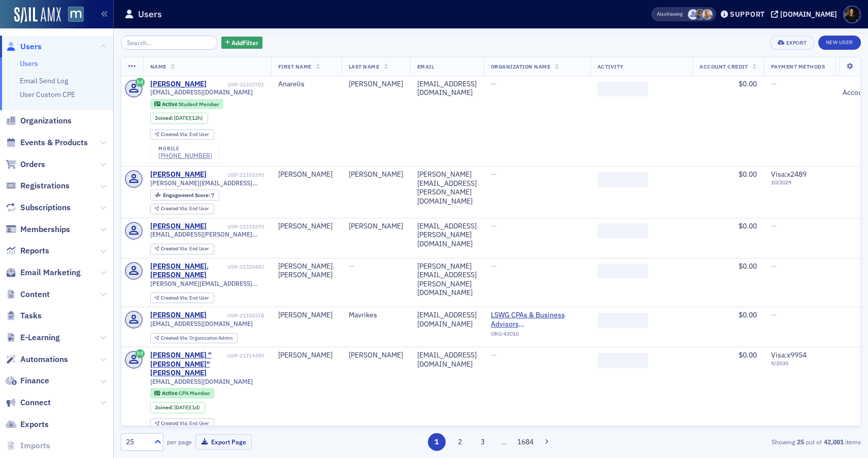 This screenshot has width=868, height=458. I want to click on span: Email Marketing, so click(50, 273).